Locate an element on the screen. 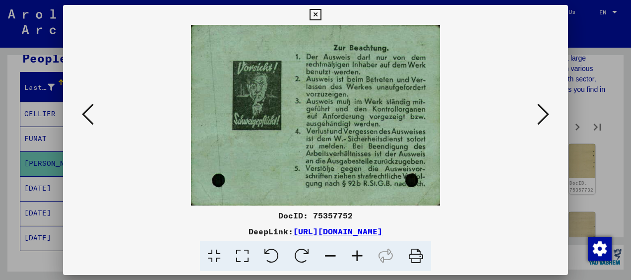 The width and height of the screenshot is (631, 280). div: Change consent is located at coordinates (599, 248).